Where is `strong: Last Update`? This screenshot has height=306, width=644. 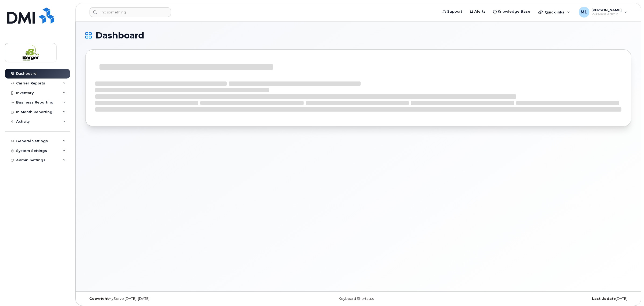 strong: Last Update is located at coordinates (604, 299).